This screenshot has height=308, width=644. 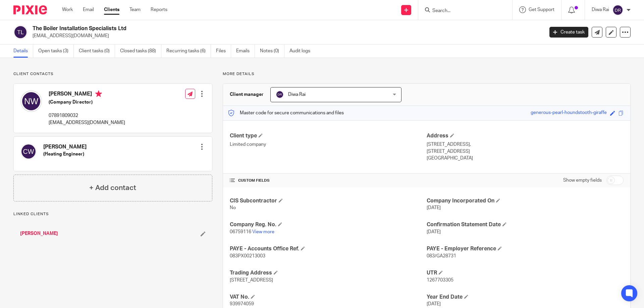 I want to click on img: Pixie, so click(x=30, y=10).